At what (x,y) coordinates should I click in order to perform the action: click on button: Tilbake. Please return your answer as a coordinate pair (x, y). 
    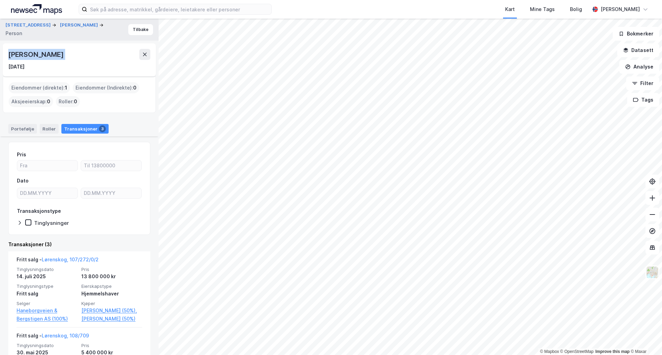
    Looking at the image, I should click on (141, 30).